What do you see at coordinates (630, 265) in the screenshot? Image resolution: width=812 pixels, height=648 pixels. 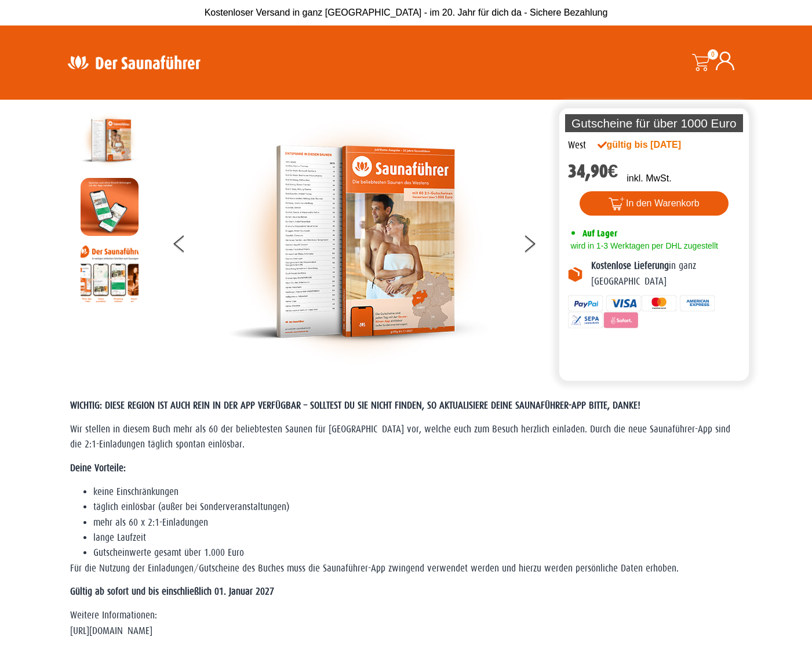 I see `b: Kostenlose Lieferung` at bounding box center [630, 265].